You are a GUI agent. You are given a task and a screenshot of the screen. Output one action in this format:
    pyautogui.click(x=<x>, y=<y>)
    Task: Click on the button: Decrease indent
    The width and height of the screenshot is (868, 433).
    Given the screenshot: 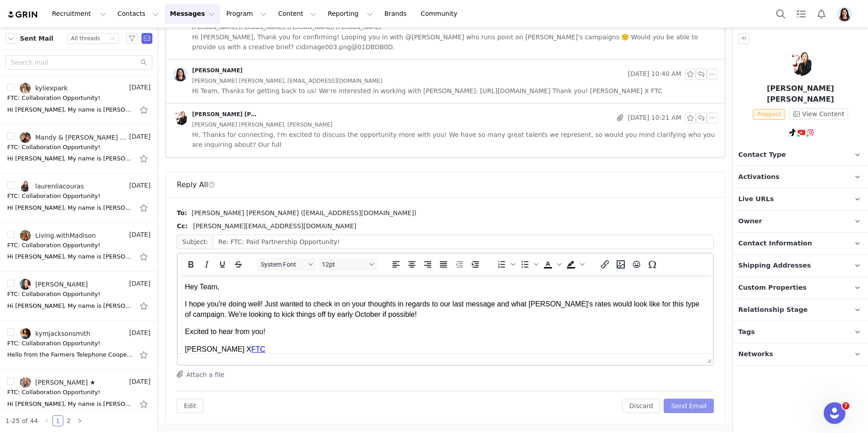 What is the action you would take?
    pyautogui.click(x=459, y=264)
    